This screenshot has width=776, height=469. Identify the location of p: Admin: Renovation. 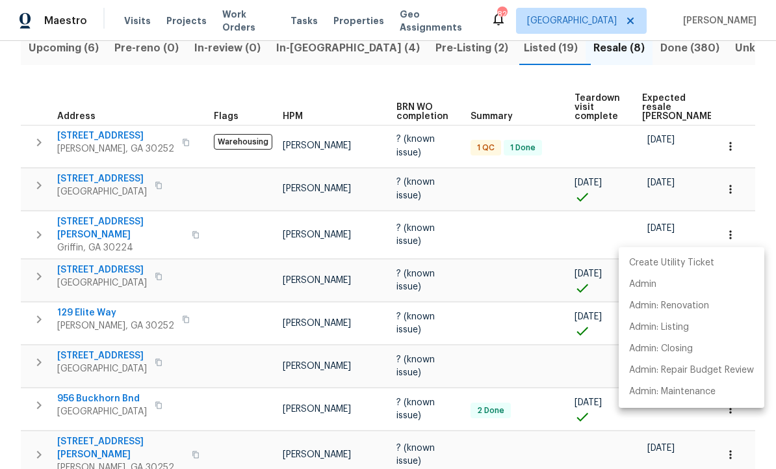
(669, 306).